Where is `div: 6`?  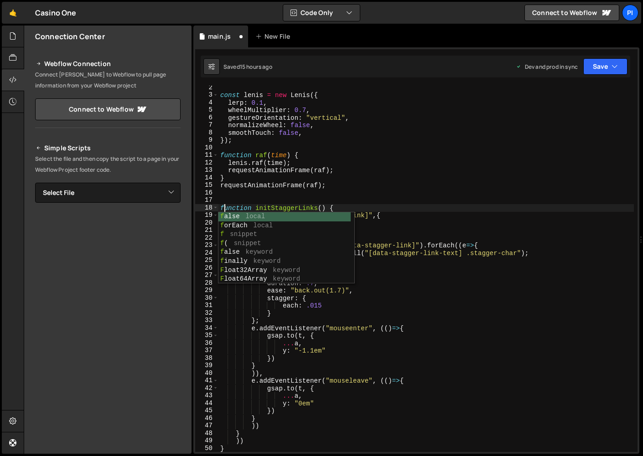 div: 6 is located at coordinates (206, 118).